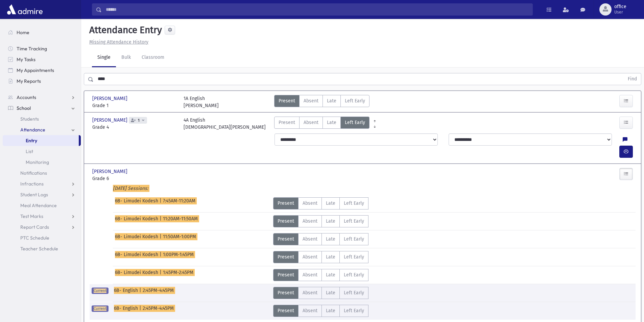 The image size is (644, 322). Describe the element at coordinates (42, 216) in the screenshot. I see `a: Test Marks` at that location.